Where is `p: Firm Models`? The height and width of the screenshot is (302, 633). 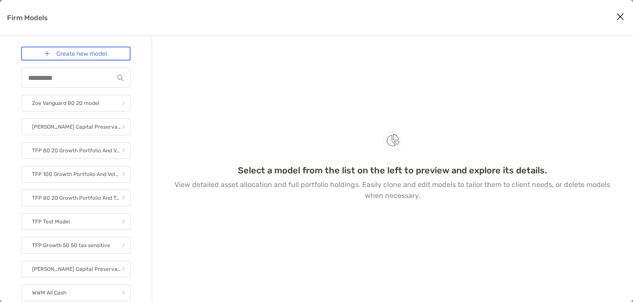 p: Firm Models is located at coordinates (27, 18).